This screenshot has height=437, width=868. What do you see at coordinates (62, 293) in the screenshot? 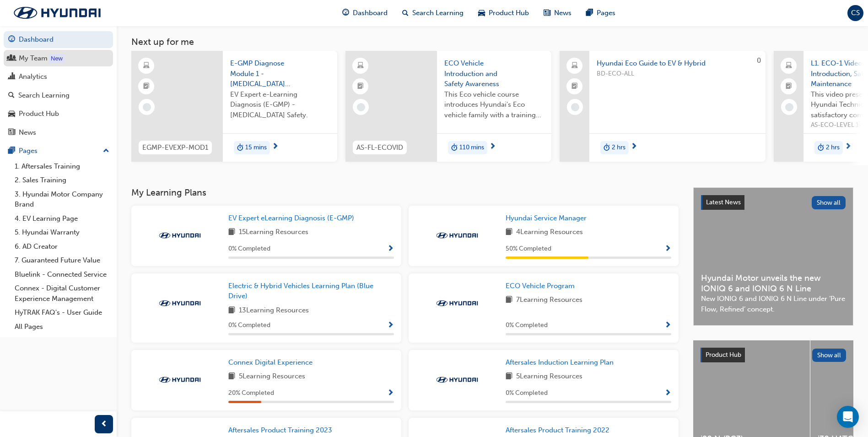
I see `a: Connex - Digital Customer Experience Management` at bounding box center [62, 293].